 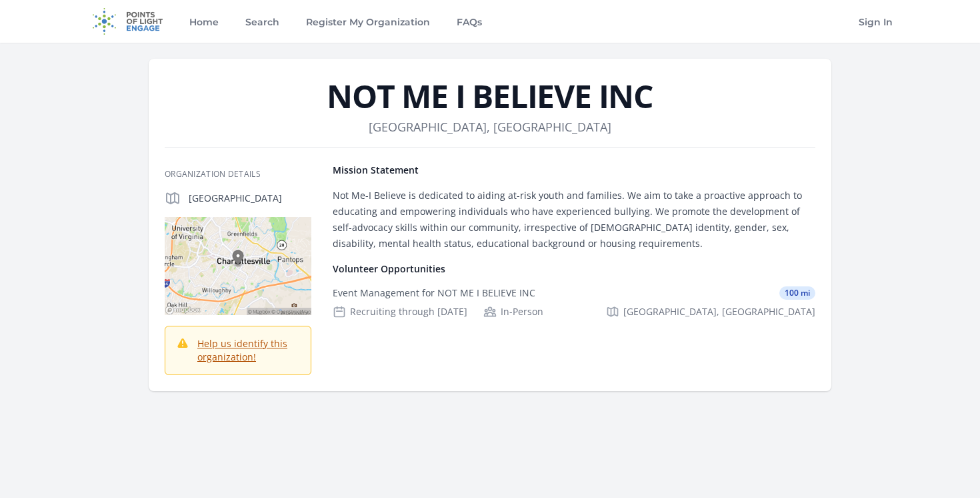 I want to click on a: Help us identify this organization!, so click(x=242, y=350).